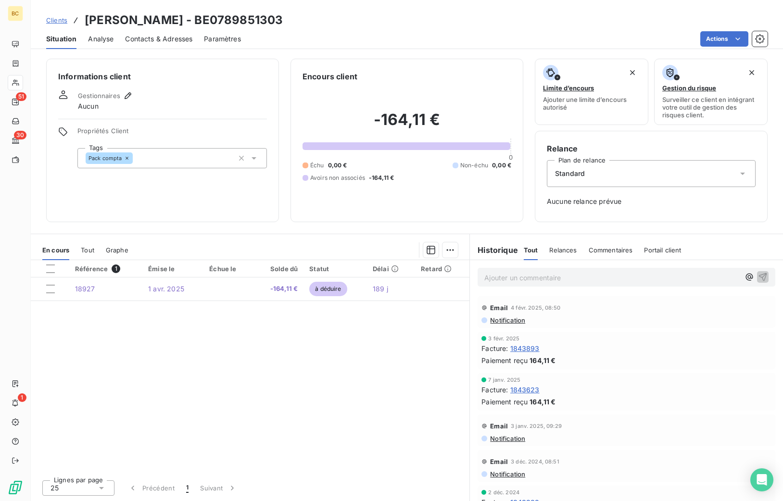  Describe the element at coordinates (57, 20) in the screenshot. I see `a: Clients` at that location.